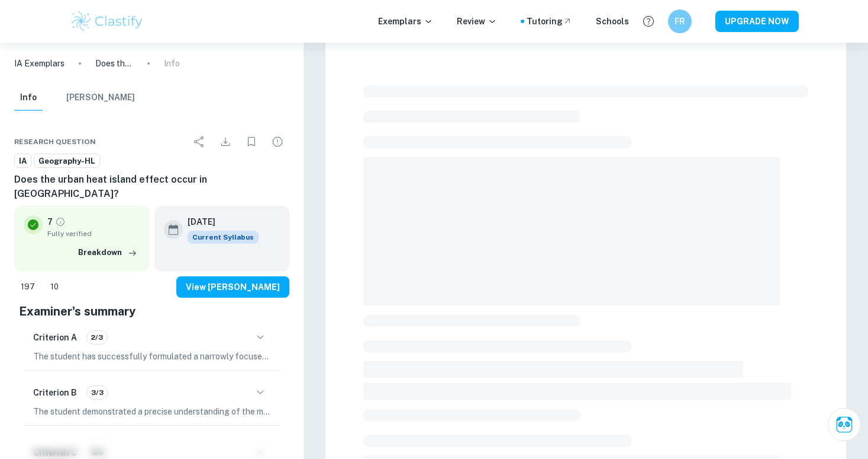 The image size is (868, 459). Describe the element at coordinates (55, 142) in the screenshot. I see `span: Research question` at that location.